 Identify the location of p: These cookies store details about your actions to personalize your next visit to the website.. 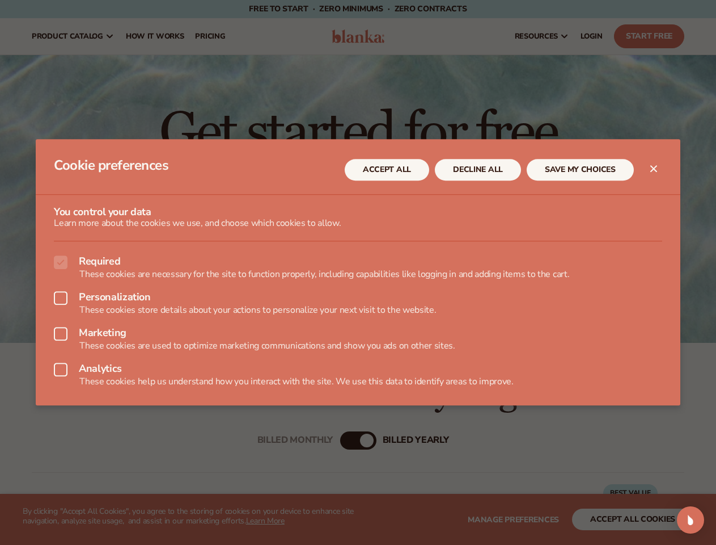
(358, 310).